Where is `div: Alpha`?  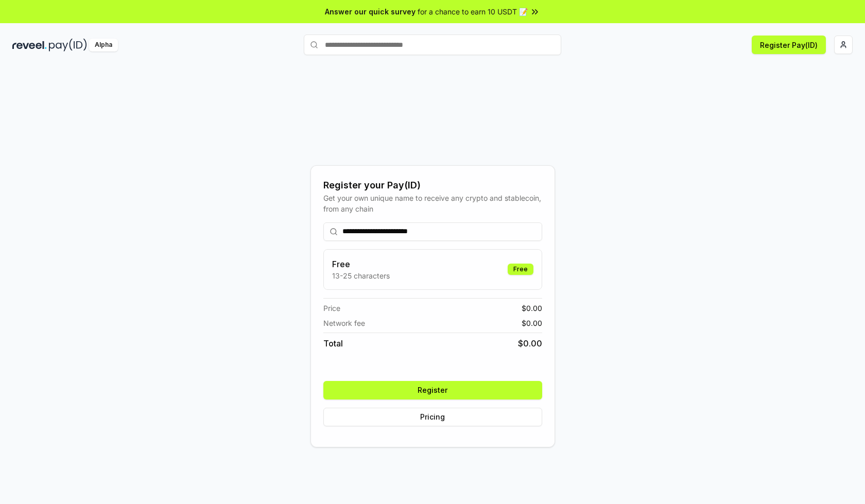
div: Alpha is located at coordinates (104, 45).